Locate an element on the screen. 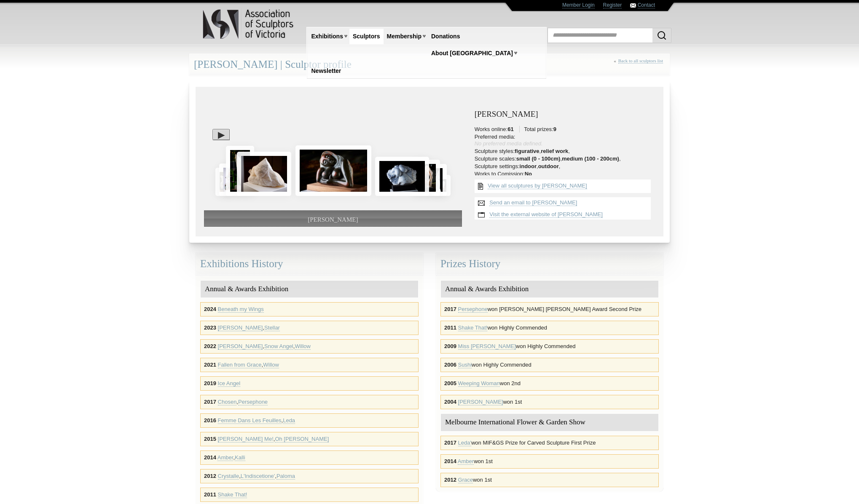 The height and width of the screenshot is (504, 859). img: Willow is located at coordinates (229, 179).